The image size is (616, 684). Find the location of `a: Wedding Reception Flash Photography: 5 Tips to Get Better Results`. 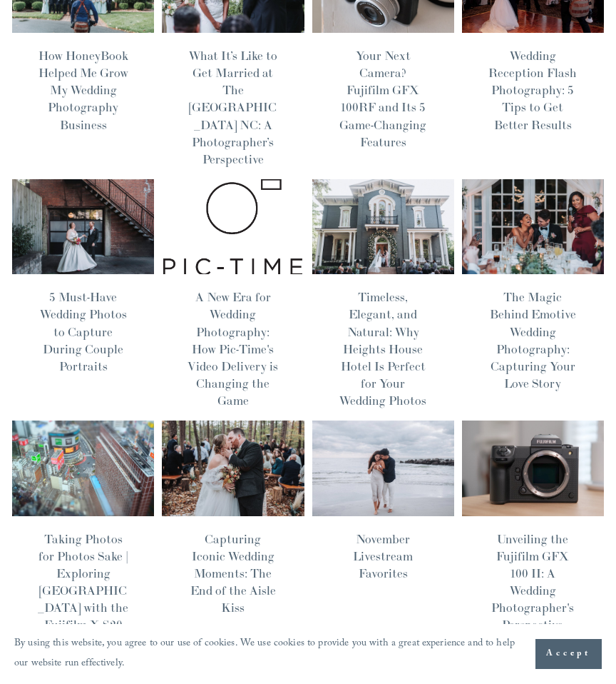

a: Wedding Reception Flash Photography: 5 Tips to Get Better Results is located at coordinates (533, 89).